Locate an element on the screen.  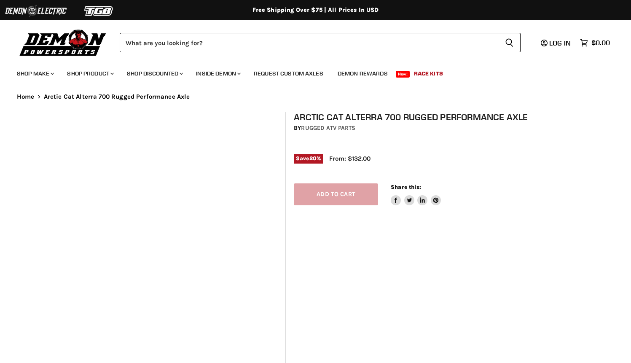
a: Shop Make is located at coordinates (35, 73).